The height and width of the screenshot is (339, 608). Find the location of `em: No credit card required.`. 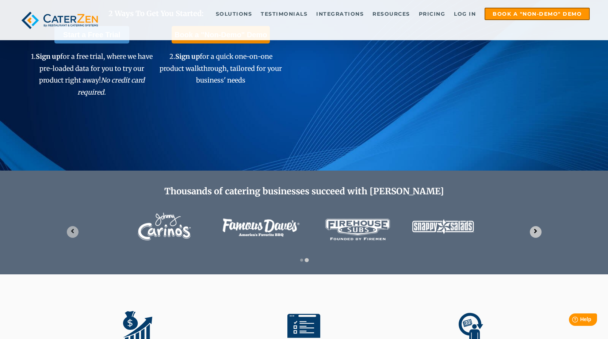

em: No credit card required. is located at coordinates (111, 86).